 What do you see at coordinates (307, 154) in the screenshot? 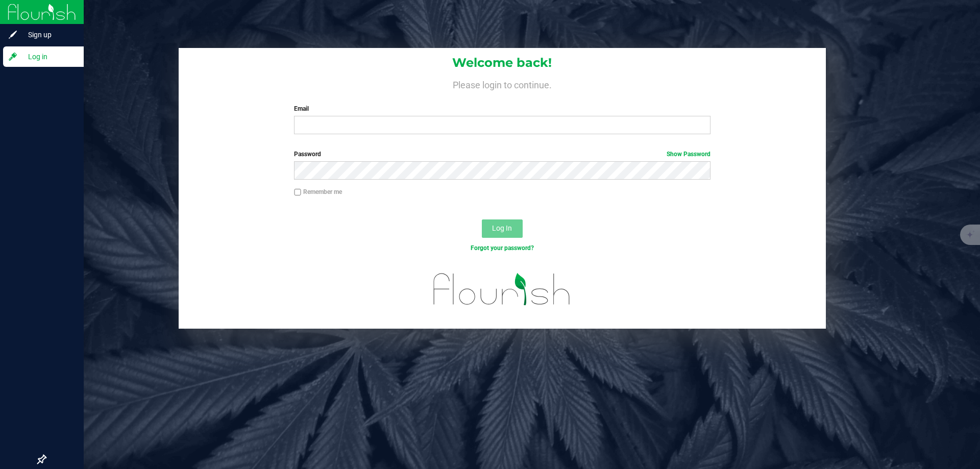
I see `span: Password` at bounding box center [307, 154].